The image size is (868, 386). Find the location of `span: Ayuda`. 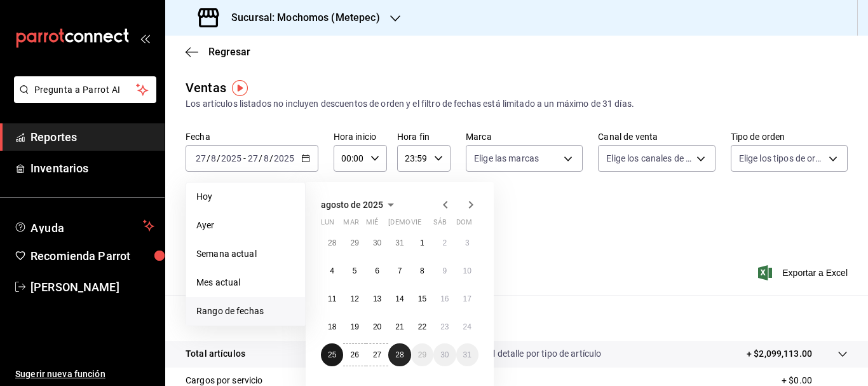

span: Ayuda is located at coordinates (84, 225).